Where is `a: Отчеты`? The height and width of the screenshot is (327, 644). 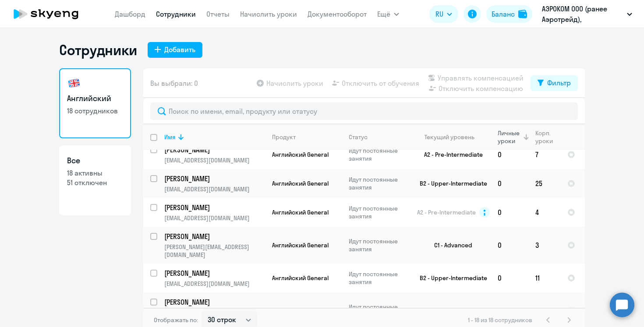 a: Отчеты is located at coordinates (217, 14).